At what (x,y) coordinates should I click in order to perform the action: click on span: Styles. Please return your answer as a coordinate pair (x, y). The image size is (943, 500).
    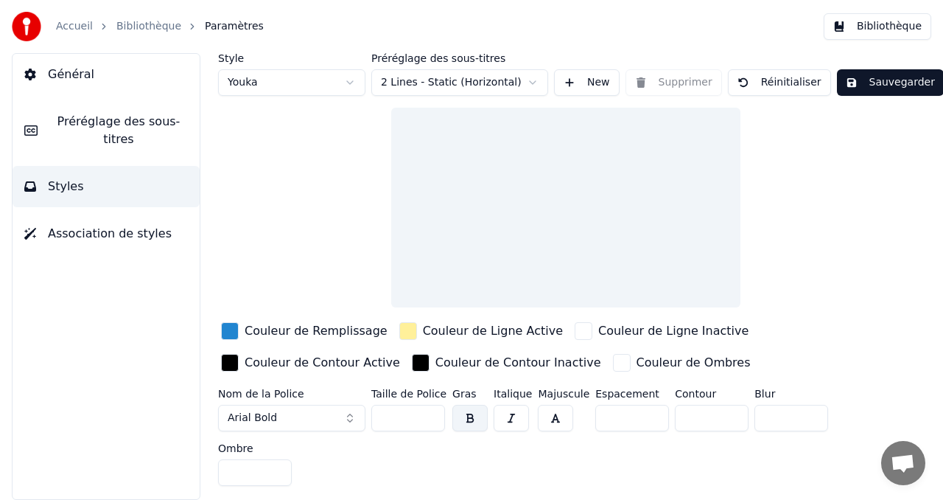
    Looking at the image, I should click on (66, 186).